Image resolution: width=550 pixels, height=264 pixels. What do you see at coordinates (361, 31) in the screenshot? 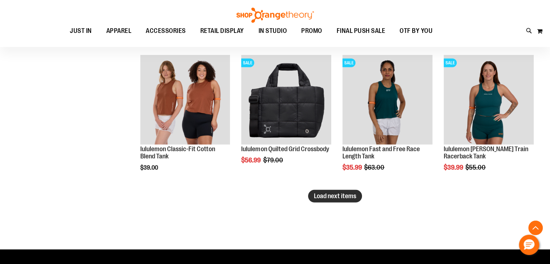
I see `a: FINAL PUSH SALE` at bounding box center [361, 31].